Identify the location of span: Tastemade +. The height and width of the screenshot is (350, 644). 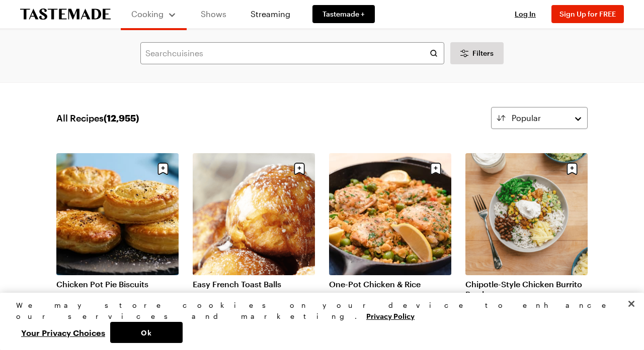
(343, 14).